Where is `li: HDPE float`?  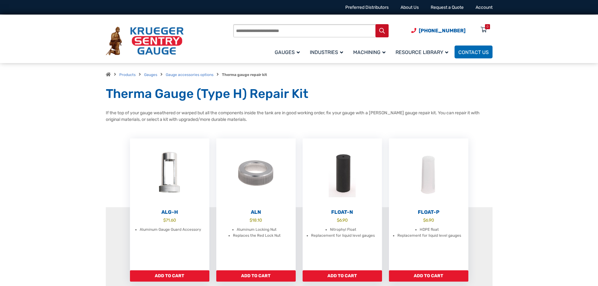 li: HDPE float is located at coordinates (429, 230).